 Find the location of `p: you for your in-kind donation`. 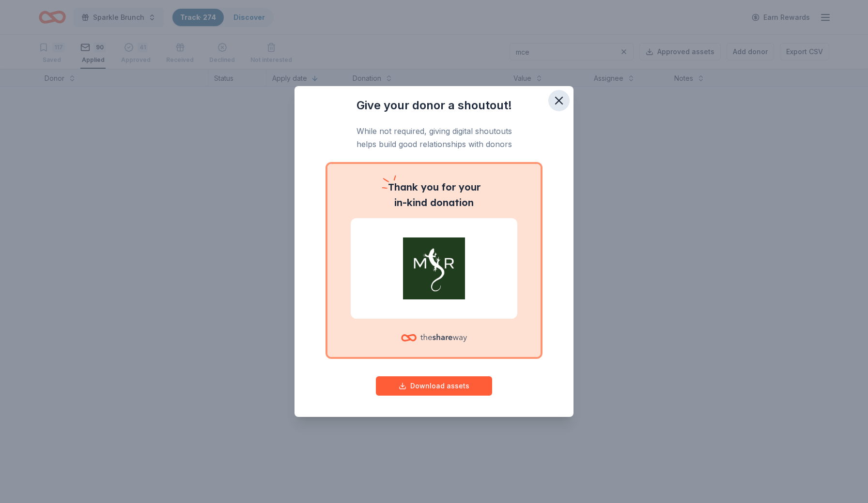

p: you for your in-kind donation is located at coordinates (434, 195).